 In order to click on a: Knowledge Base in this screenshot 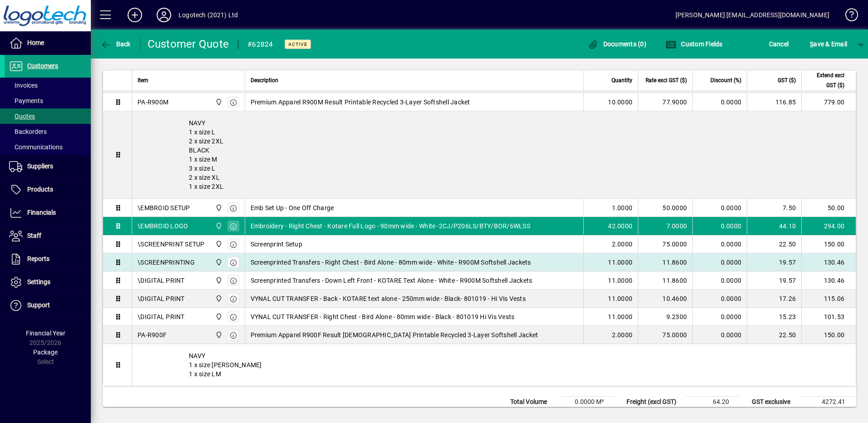, I will do `click(847, 16)`.